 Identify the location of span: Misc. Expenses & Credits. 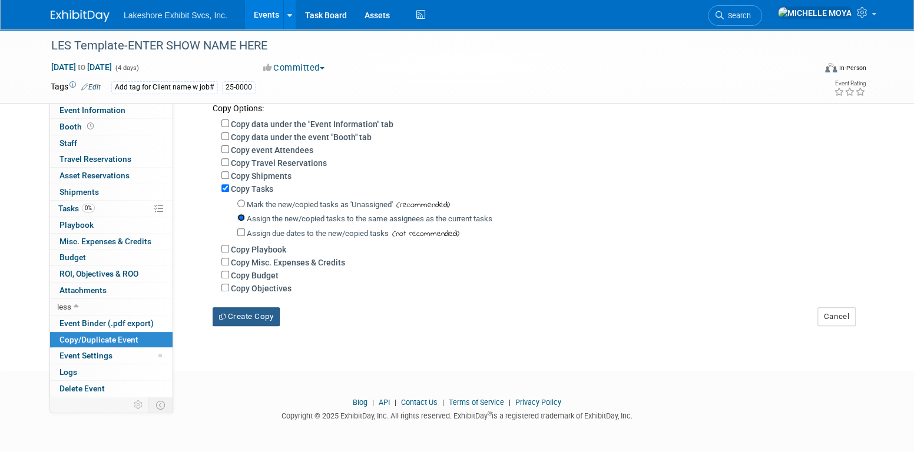
(105, 241).